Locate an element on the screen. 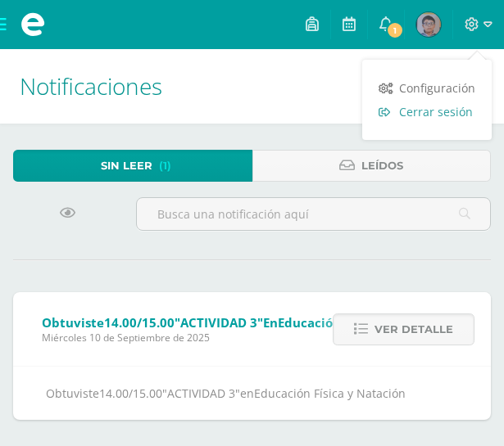  span: Cerrar sesión is located at coordinates (436, 112).